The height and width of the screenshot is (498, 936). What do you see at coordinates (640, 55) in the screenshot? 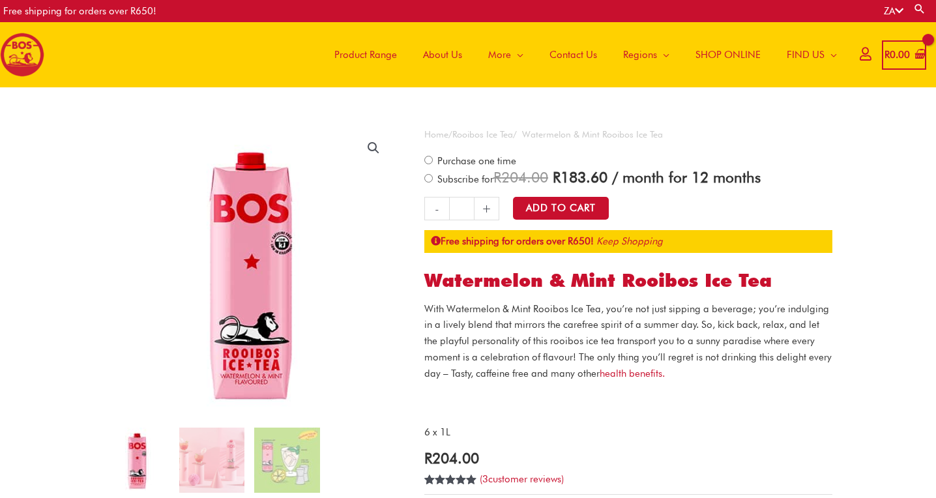
I see `span: Regions` at bounding box center [640, 55].